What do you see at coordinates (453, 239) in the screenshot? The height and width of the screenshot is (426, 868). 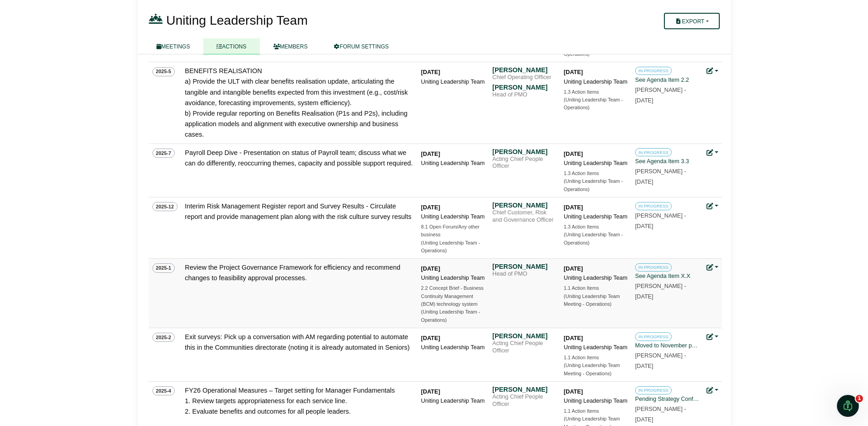 I see `a: 8.1 Open Forum/Any other business (Uniting Leadership Team - Operations)` at bounding box center [453, 239].